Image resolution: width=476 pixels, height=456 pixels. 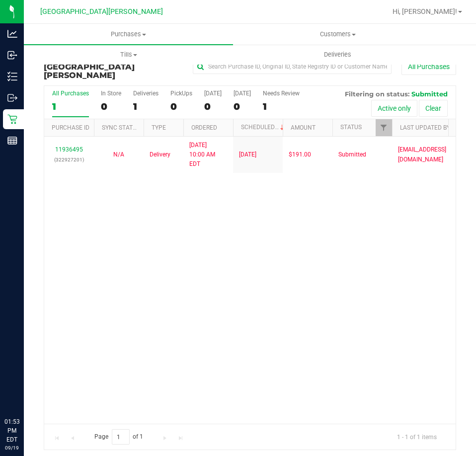 What do you see at coordinates (118, 154) in the screenshot?
I see `button: N/A` at bounding box center [118, 154].